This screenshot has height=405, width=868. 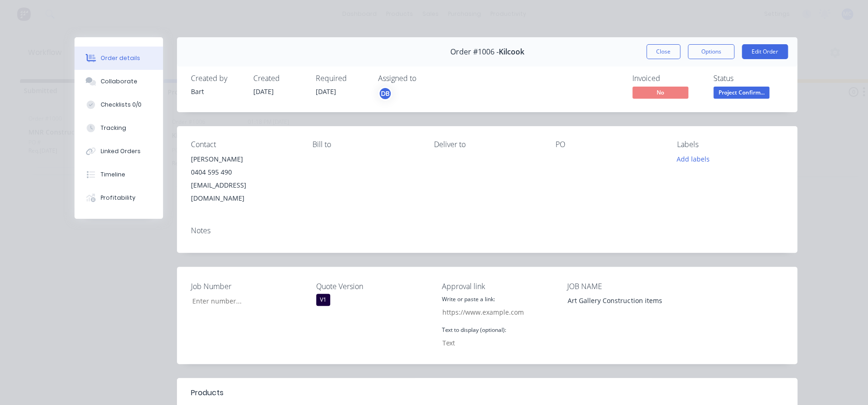 What do you see at coordinates (118, 198) in the screenshot?
I see `div: Profitability` at bounding box center [118, 198].